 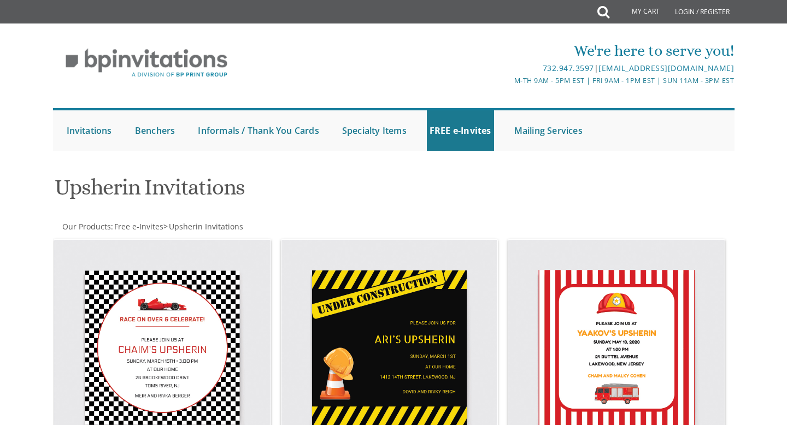 I want to click on a: Our Products, so click(x=86, y=226).